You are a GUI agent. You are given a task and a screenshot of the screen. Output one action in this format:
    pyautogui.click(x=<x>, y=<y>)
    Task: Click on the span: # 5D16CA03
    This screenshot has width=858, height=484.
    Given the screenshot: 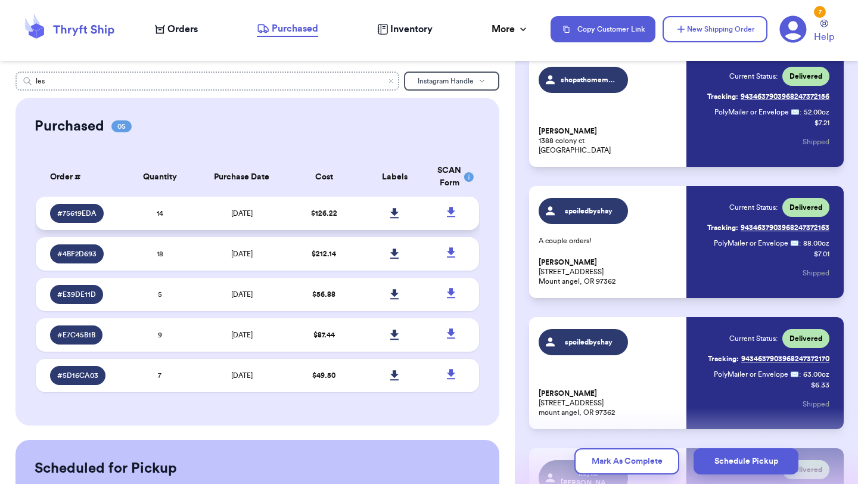 What is the action you would take?
    pyautogui.click(x=77, y=375)
    